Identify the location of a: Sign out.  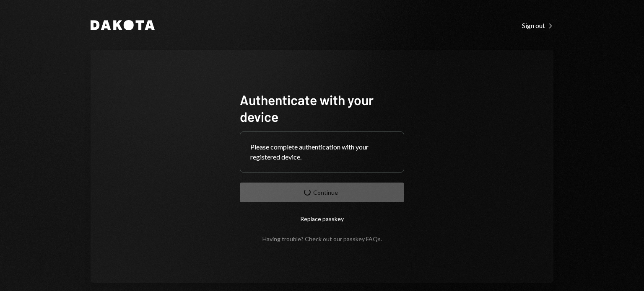
(537, 25).